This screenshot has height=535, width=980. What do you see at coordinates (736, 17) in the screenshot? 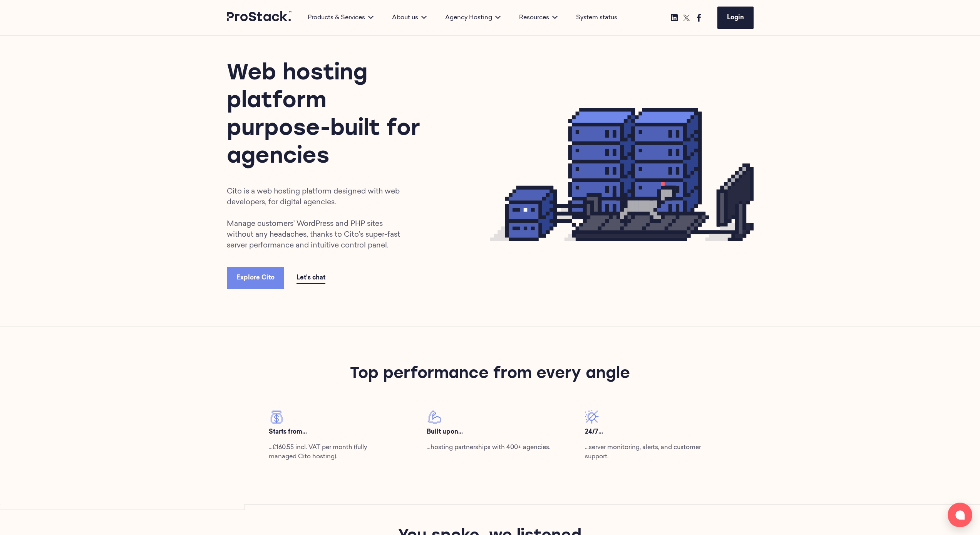
I see `a: Login` at bounding box center [736, 17].